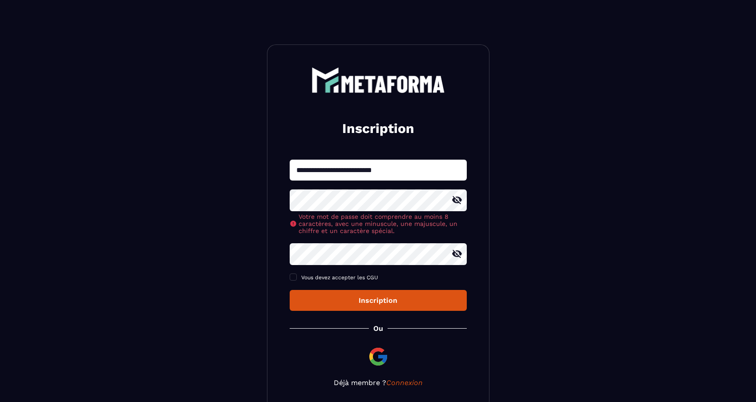 This screenshot has width=756, height=402. What do you see at coordinates (378, 329) in the screenshot?
I see `p: Ou` at bounding box center [378, 329].